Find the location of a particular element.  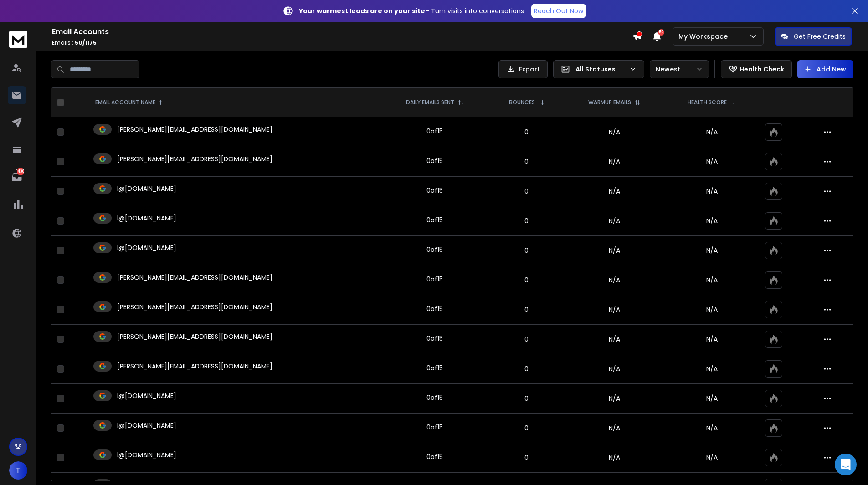

strong: Your warmest leads are on your site is located at coordinates (362, 11).